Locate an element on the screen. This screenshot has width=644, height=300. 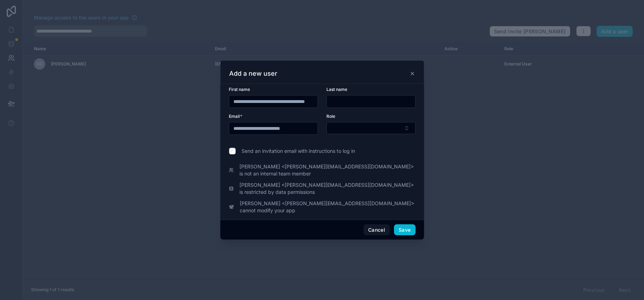
button: Cancel is located at coordinates (377, 230).